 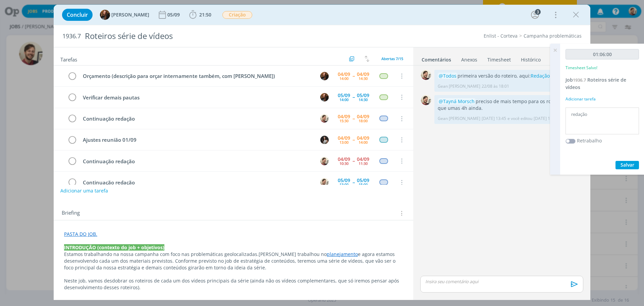 I want to click on a: Histórico, so click(x=530, y=58).